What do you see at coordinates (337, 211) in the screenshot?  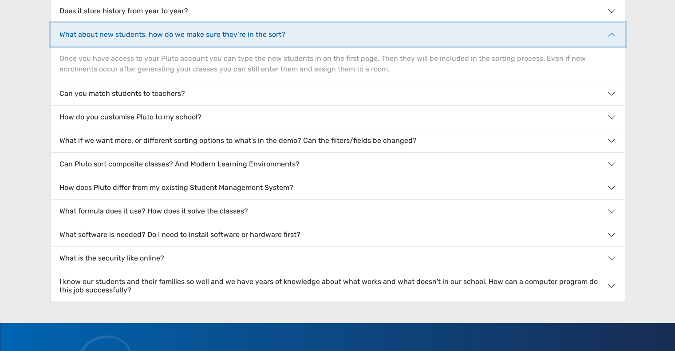 I see `button: What formula does it use? How does it solve the classes?` at bounding box center [337, 211].